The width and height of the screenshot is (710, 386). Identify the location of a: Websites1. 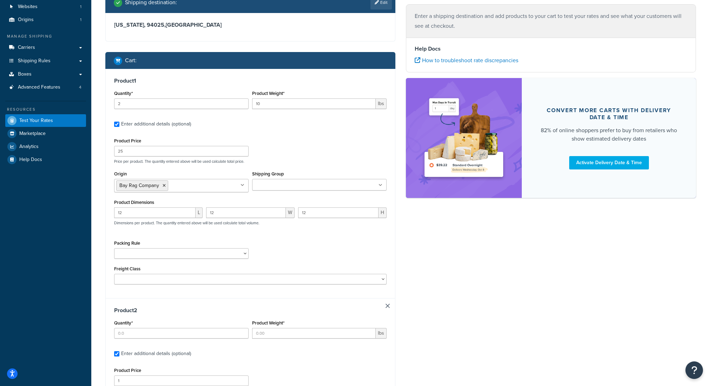
(46, 7).